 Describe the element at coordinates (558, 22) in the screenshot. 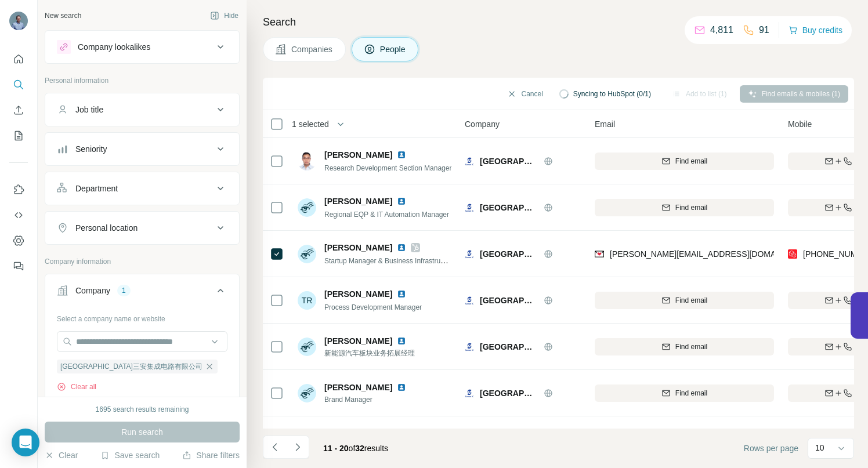

I see `h4: Search` at that location.